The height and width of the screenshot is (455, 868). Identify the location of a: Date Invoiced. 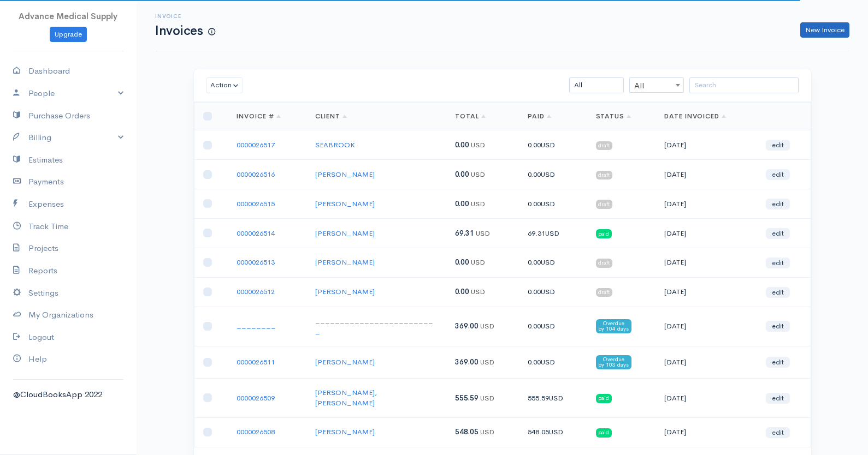
(695, 116).